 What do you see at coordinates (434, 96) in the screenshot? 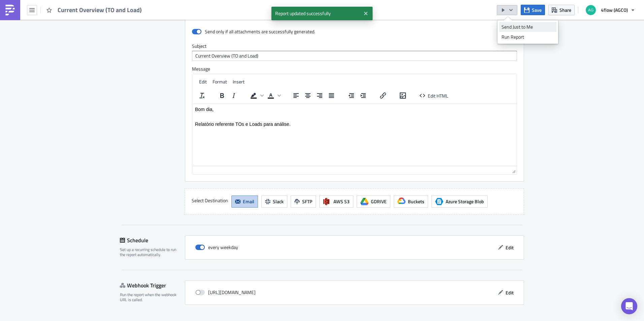
I see `button: Edit HTML` at bounding box center [434, 96].